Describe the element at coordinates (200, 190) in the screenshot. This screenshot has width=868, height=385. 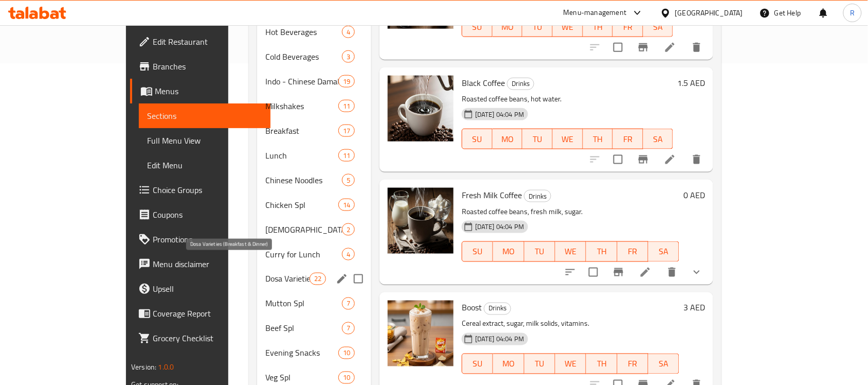
I see `a: Choice Groups` at that location.